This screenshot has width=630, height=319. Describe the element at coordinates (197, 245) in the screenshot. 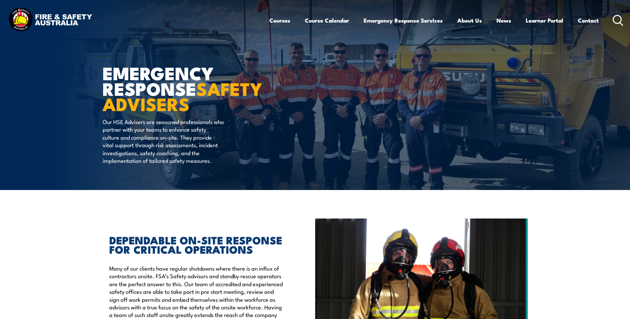

I see `h2: DEPENDABLE ON-SITE RESPONSE FOR CRITICAL OPERATIONS` at that location.